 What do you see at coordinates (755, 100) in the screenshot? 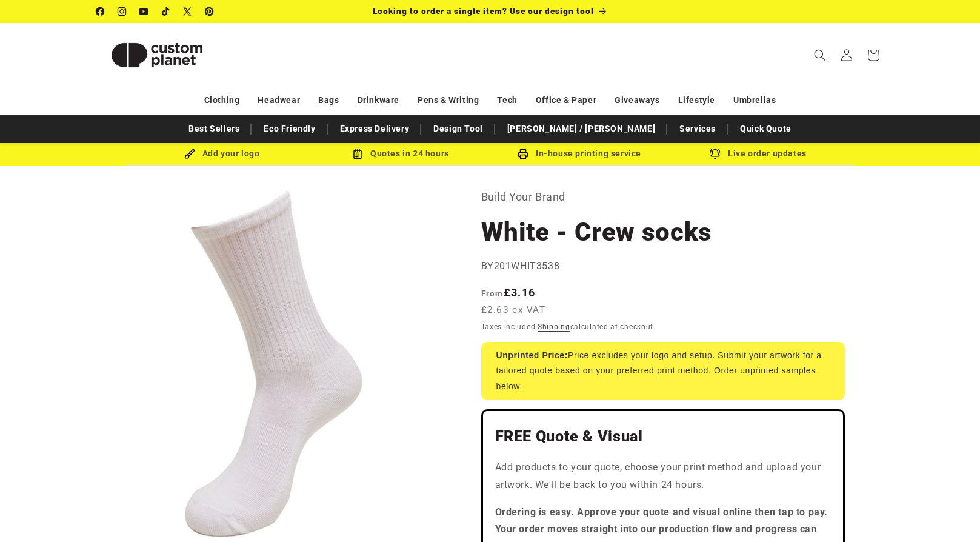
I see `a: Umbrellas` at bounding box center [755, 100].